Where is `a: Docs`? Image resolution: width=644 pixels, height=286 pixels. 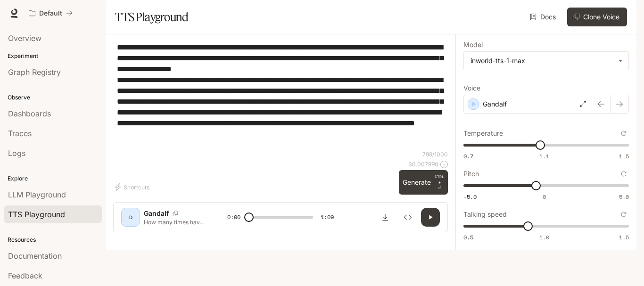
a: Docs is located at coordinates (544, 17).